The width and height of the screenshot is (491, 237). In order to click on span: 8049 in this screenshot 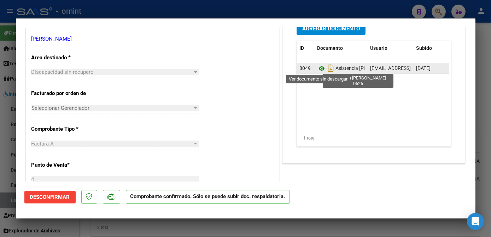, I will do `click(305, 68)`.